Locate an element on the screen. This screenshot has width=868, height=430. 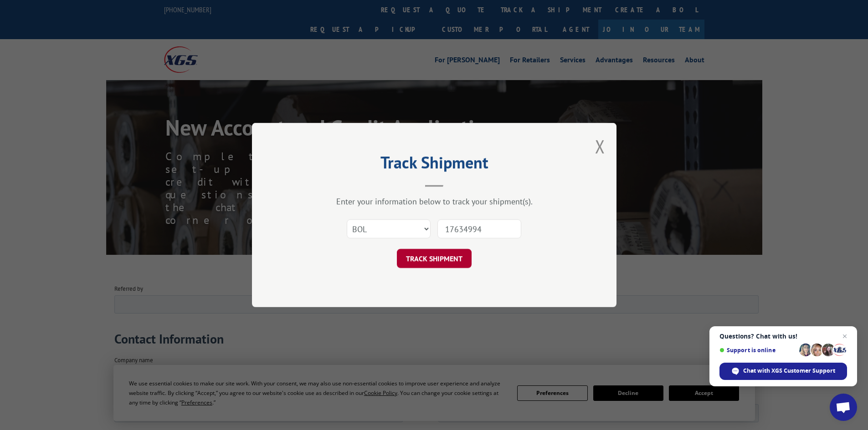
span: Primary Contact Email is located at coordinates (351, 225).